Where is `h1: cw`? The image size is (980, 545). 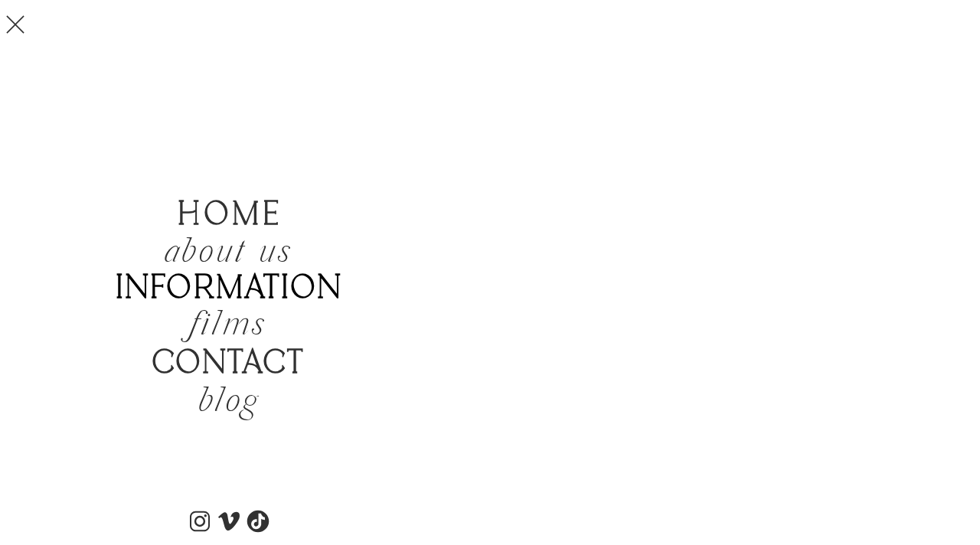
h1: cw is located at coordinates (492, 26).